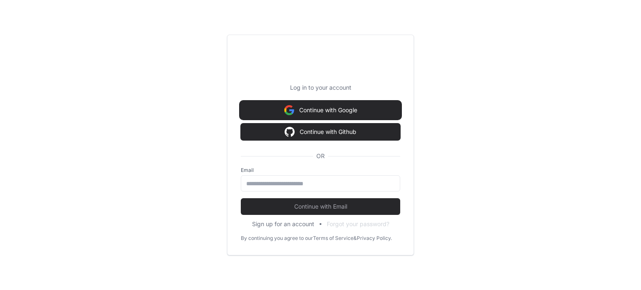 The height and width of the screenshot is (290, 641). What do you see at coordinates (320, 156) in the screenshot?
I see `span: OR` at bounding box center [320, 156].